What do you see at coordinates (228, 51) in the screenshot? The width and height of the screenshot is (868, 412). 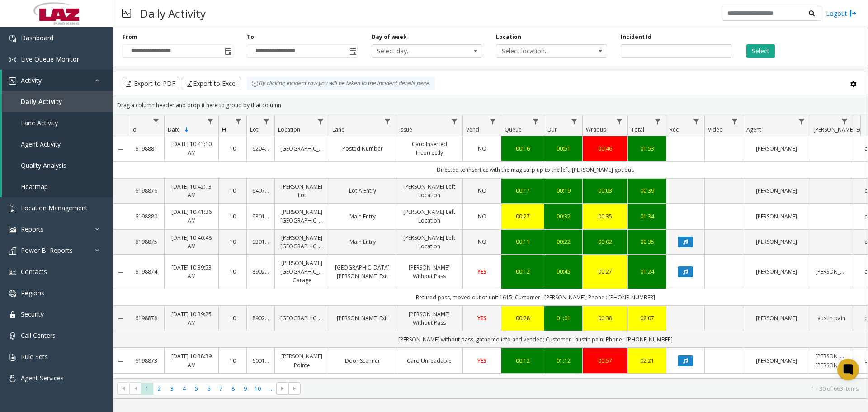 I see `span: Toggle popup` at bounding box center [228, 51].